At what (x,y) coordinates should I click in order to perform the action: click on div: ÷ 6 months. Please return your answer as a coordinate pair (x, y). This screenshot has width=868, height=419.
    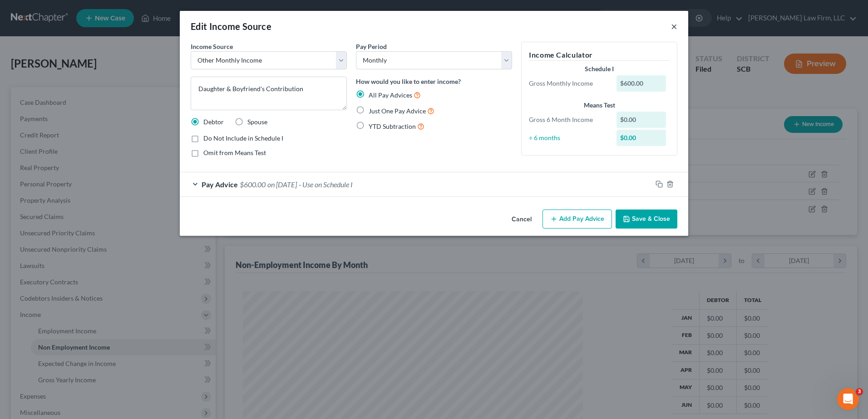
    Looking at the image, I should click on (568, 138).